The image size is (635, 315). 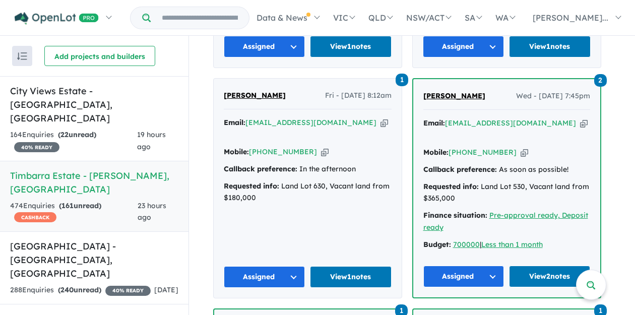 I want to click on a: 2, so click(x=600, y=79).